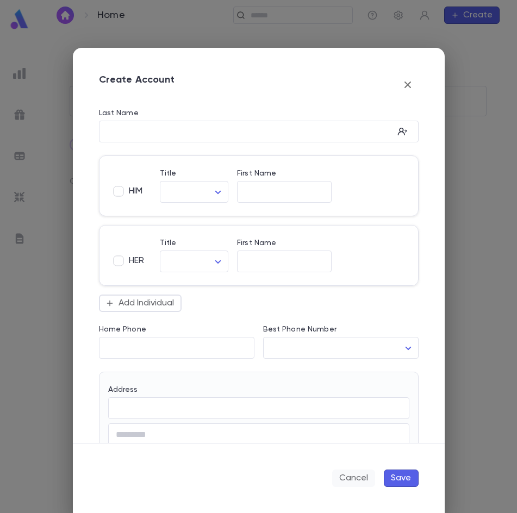  I want to click on button: Save, so click(401, 479).